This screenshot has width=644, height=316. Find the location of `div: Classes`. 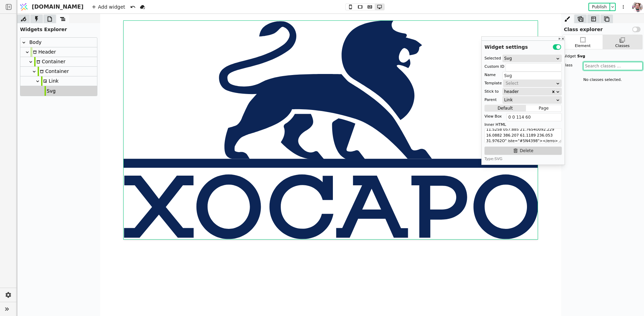

div: Classes is located at coordinates (622, 46).